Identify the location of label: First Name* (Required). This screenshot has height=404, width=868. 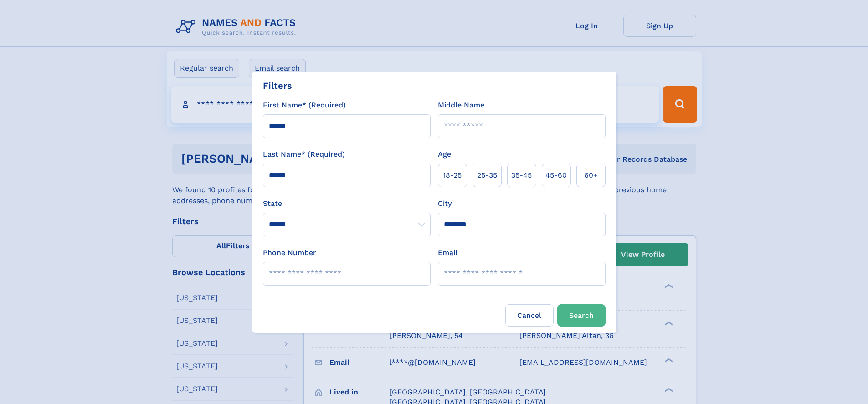
(304, 105).